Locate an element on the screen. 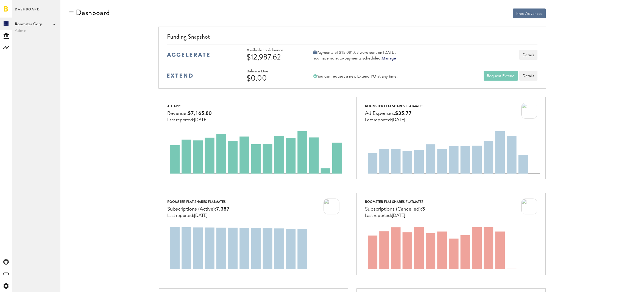 This screenshot has width=644, height=292. text: 6K is located at coordinates (167, 236).